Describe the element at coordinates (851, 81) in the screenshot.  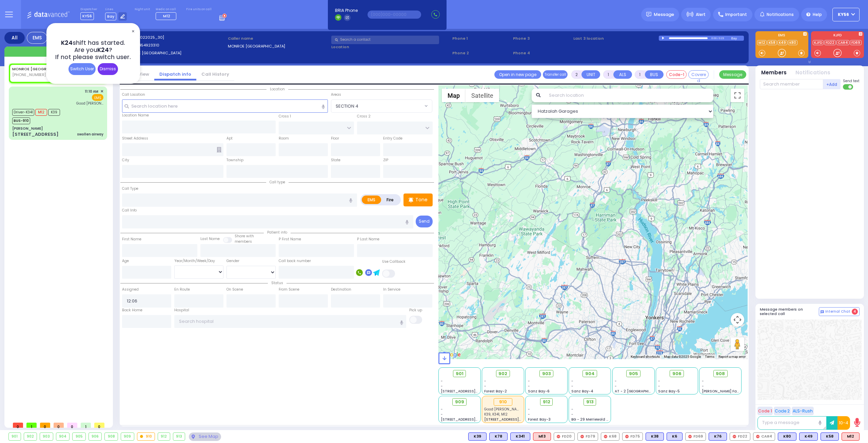
I see `span: Send text` at that location.